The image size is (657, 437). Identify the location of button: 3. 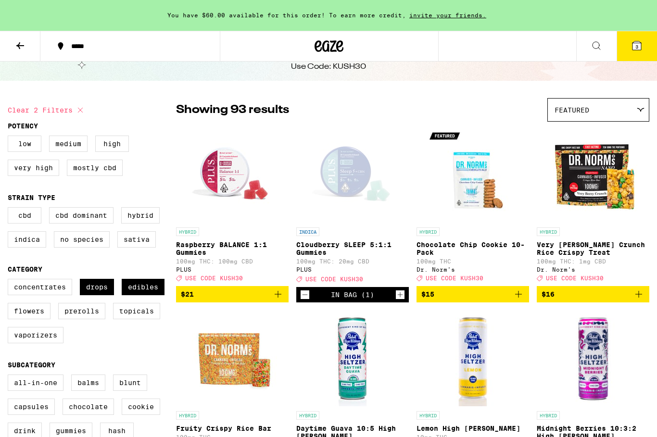
(637, 46).